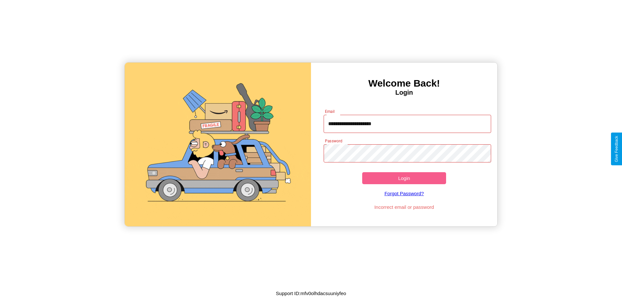 This screenshot has width=622, height=298. I want to click on div: Give Feedback, so click(616, 149).